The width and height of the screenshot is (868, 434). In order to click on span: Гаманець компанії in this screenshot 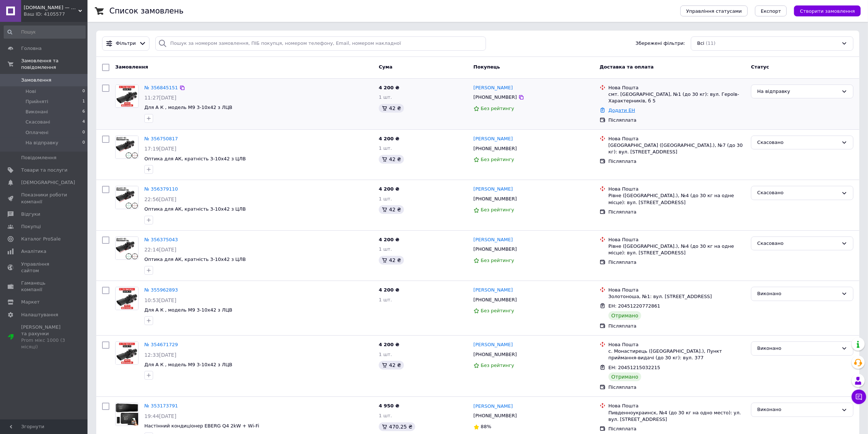, I will do `click(44, 286)`.